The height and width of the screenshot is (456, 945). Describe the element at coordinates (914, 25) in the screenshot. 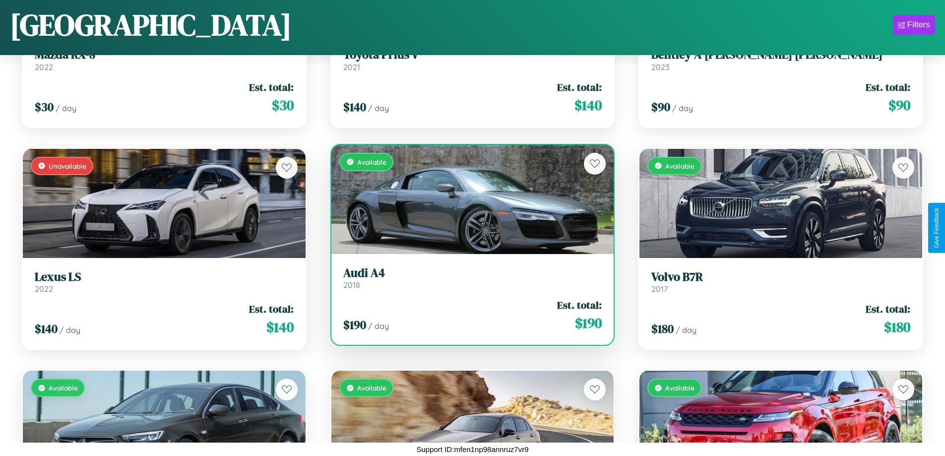

I see `button: Filters` at that location.